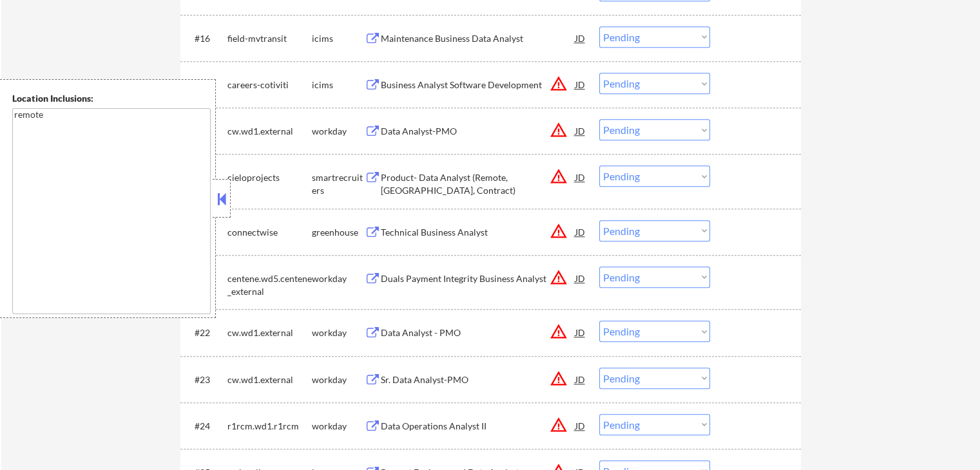 This screenshot has height=470, width=980. I want to click on div: Data Operations Analyst II, so click(478, 426).